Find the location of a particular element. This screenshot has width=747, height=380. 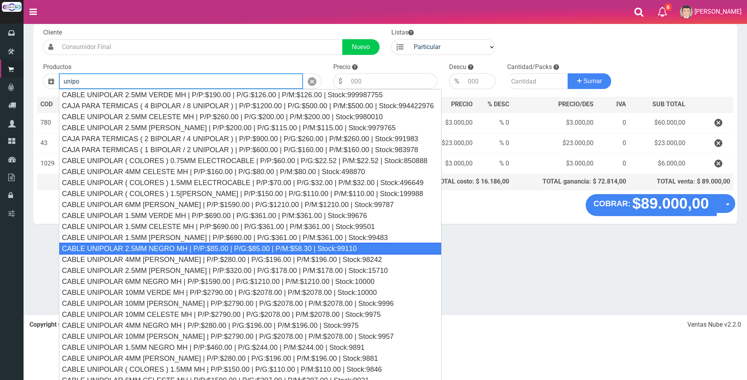

div: CABLE UNIPOLAR 2.5MM VERDE MH | P/P:$190.00 | P/G:$126.00 | P/M:$126.00 | Stock:999987755 is located at coordinates (250, 95).